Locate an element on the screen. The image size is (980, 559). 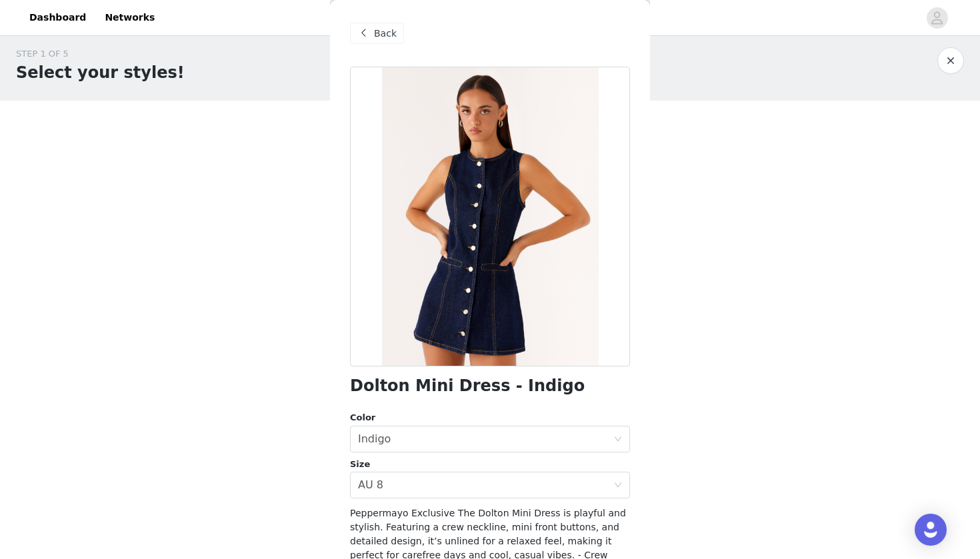
h1: Dolton Mini Dress - Indigo is located at coordinates (467, 385).